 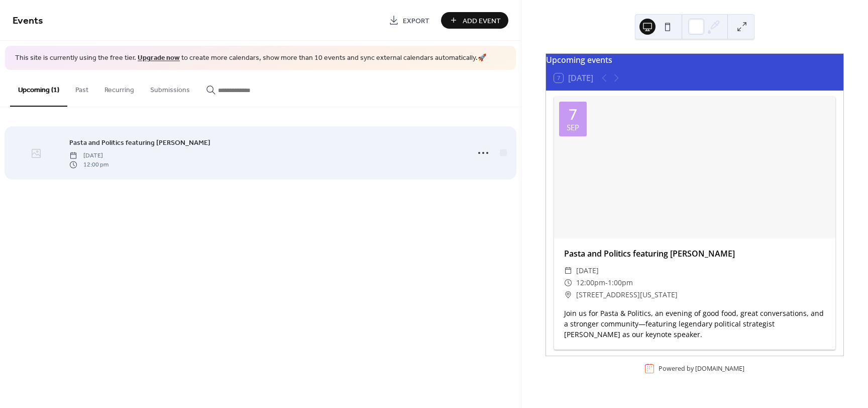 What do you see at coordinates (409, 20) in the screenshot?
I see `a: Export` at bounding box center [409, 20].